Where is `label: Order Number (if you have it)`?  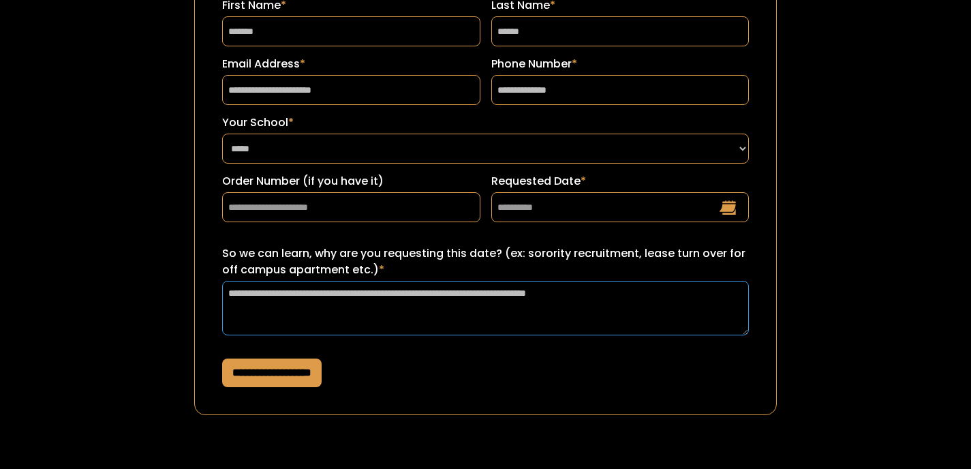
label: Order Number (if you have it) is located at coordinates (351, 181).